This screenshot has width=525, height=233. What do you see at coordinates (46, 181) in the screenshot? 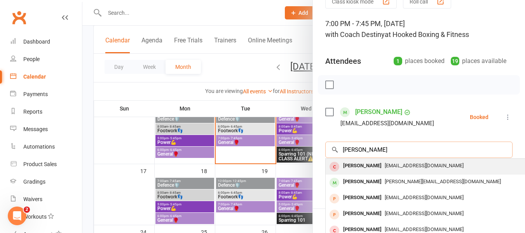
I see `a: Gradings` at bounding box center [46, 181].